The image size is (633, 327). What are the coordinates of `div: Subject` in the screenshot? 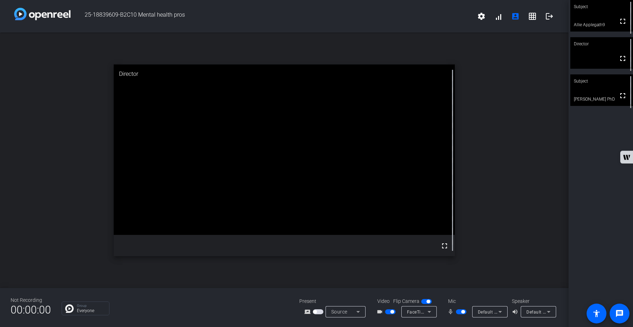 It's located at (602, 81).